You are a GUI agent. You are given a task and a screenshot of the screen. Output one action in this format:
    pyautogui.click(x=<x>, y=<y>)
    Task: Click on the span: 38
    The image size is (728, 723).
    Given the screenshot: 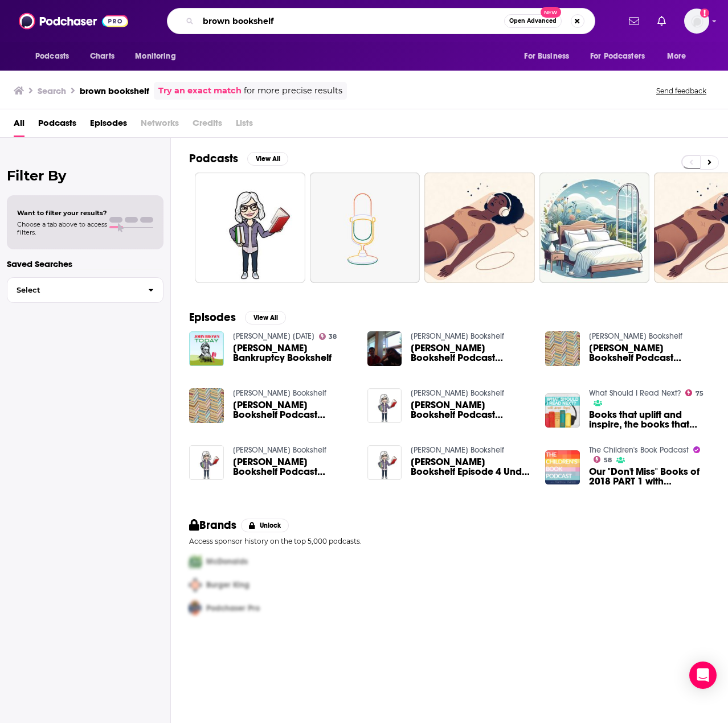 What is the action you would take?
    pyautogui.click(x=333, y=337)
    